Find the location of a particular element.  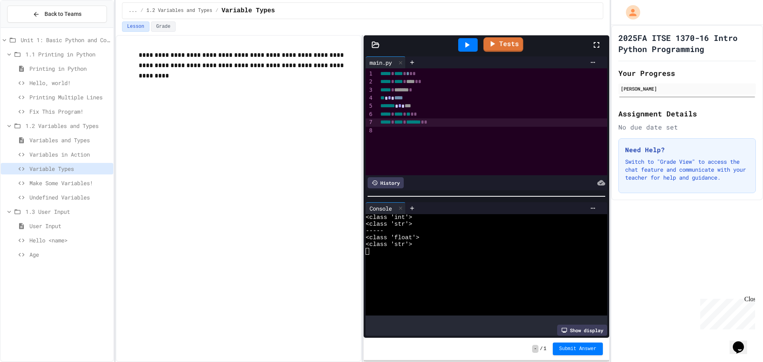

div: 6 is located at coordinates (370, 114).